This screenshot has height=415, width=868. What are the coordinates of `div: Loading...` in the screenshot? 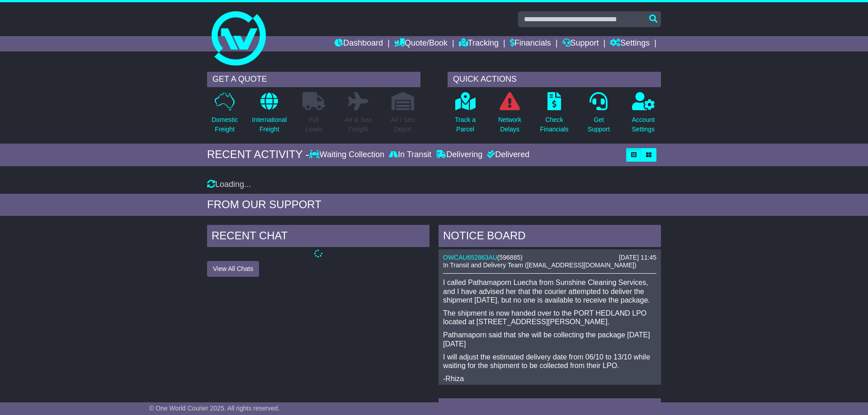 It's located at (434, 185).